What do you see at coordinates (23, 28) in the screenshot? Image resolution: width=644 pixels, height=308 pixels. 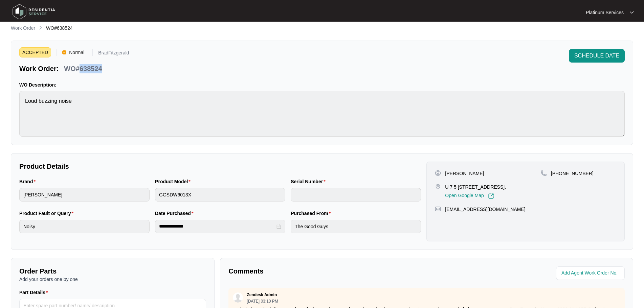 I see `a: Work Order` at bounding box center [23, 28].